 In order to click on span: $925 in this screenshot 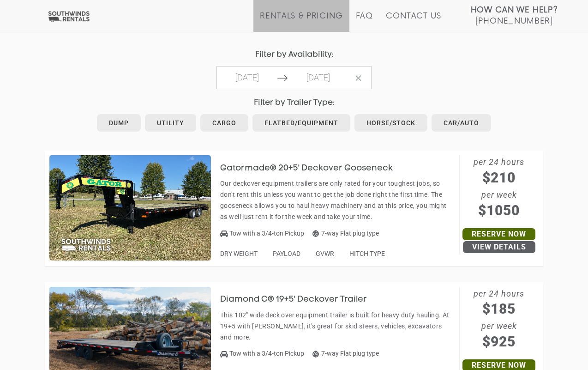, I will do `click(499, 342)`.